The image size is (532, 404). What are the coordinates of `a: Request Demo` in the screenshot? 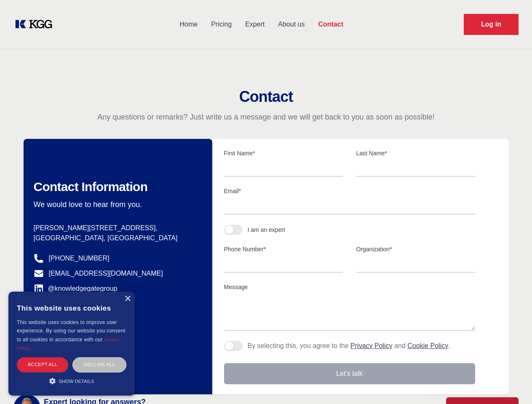 It's located at (491, 24).